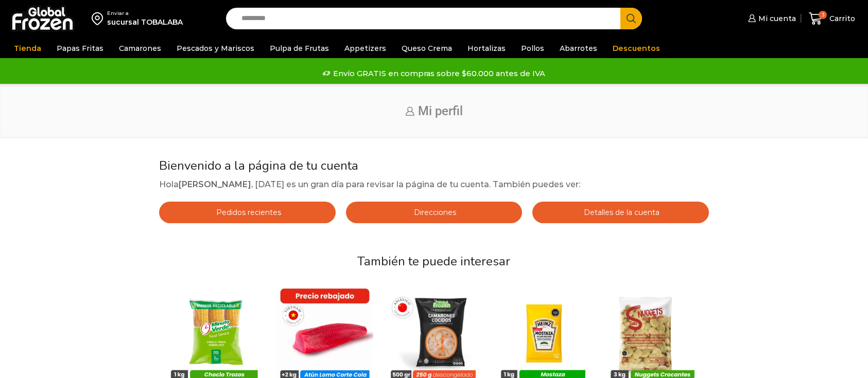 The height and width of the screenshot is (378, 868). Describe the element at coordinates (771, 19) in the screenshot. I see `a: Mi cuenta` at that location.